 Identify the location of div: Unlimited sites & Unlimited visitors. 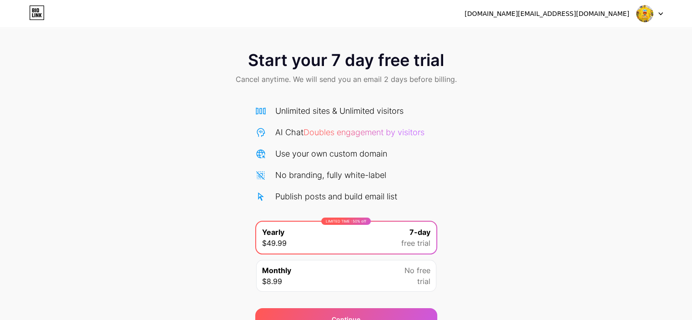
(340, 111).